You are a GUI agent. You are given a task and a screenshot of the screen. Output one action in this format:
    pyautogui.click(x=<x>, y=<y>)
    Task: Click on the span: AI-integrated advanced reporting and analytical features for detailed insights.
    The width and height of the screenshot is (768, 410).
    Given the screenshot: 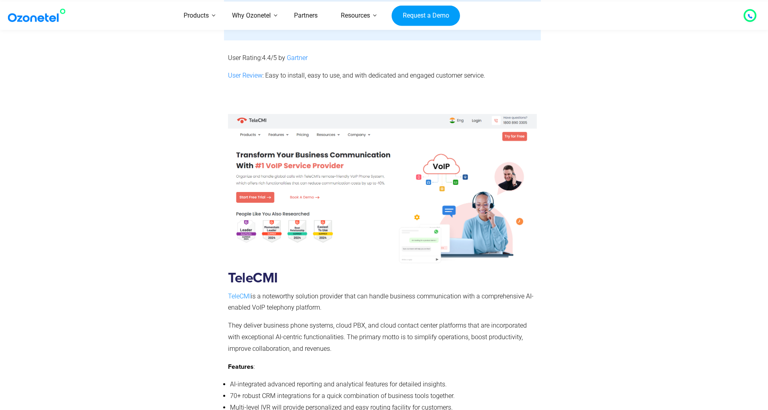 What is the action you would take?
    pyautogui.click(x=338, y=384)
    